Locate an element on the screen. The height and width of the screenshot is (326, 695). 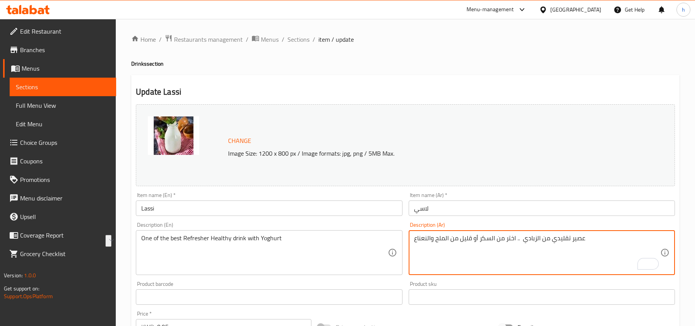
span: Version: is located at coordinates (13, 275).